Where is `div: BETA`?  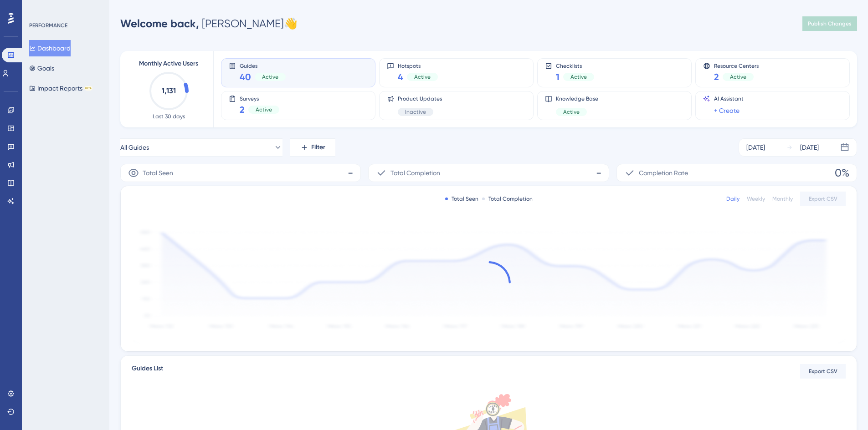
div: BETA is located at coordinates (88, 88).